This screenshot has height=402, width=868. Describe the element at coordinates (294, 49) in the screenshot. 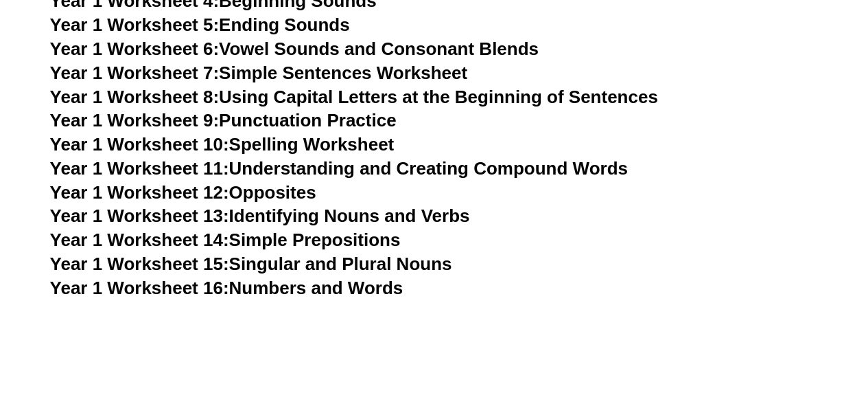

I see `a: Year 1 Worksheet 6:Vowel Sounds and Consonant Blends` at that location.